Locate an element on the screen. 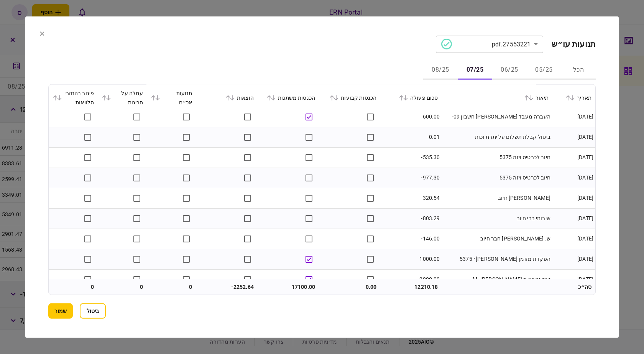 This screenshot has height=354, width=644. td: -2252.64 is located at coordinates (227, 287).